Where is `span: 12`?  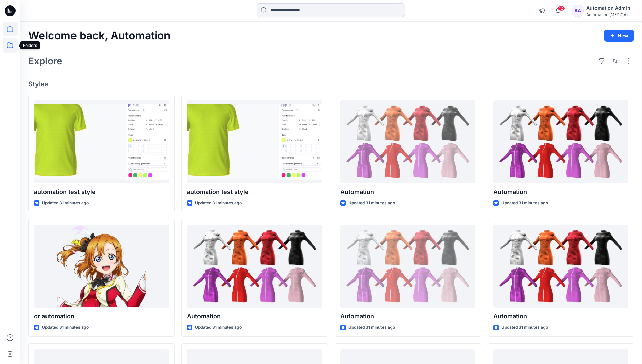
span: 12 is located at coordinates (562, 8).